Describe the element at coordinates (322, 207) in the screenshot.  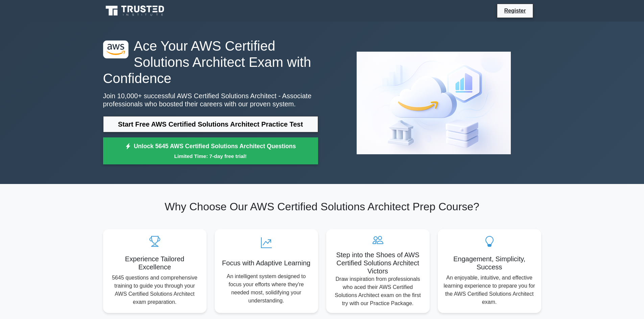
I see `h2: Why Choose Our AWS Certified Solutions Architect Prep Course?` at that location.